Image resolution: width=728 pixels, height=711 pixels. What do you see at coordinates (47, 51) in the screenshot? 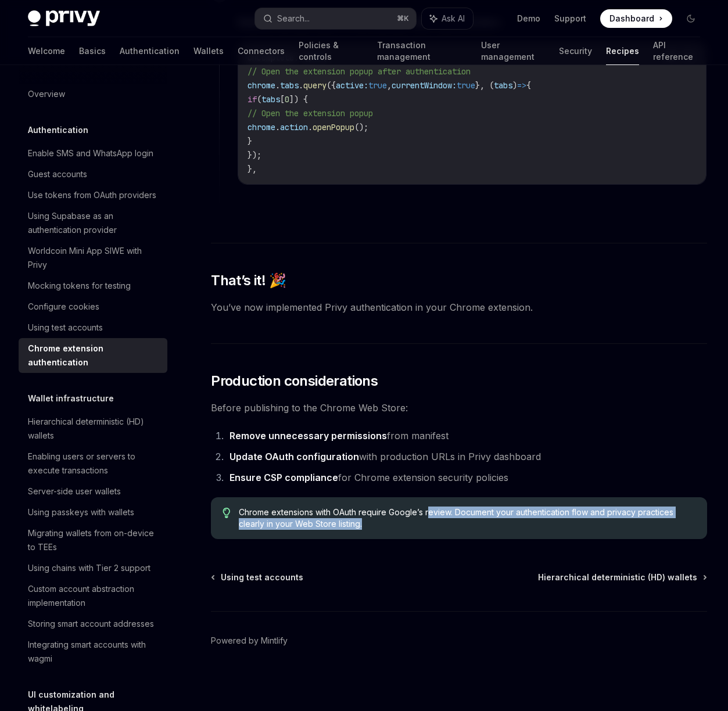
I see `a: Welcome` at bounding box center [47, 51].